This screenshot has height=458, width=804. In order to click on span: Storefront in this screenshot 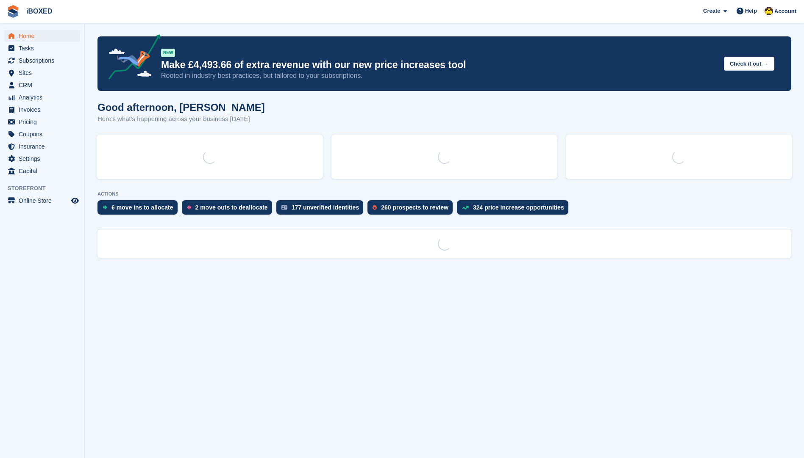, I will do `click(46, 189)`.